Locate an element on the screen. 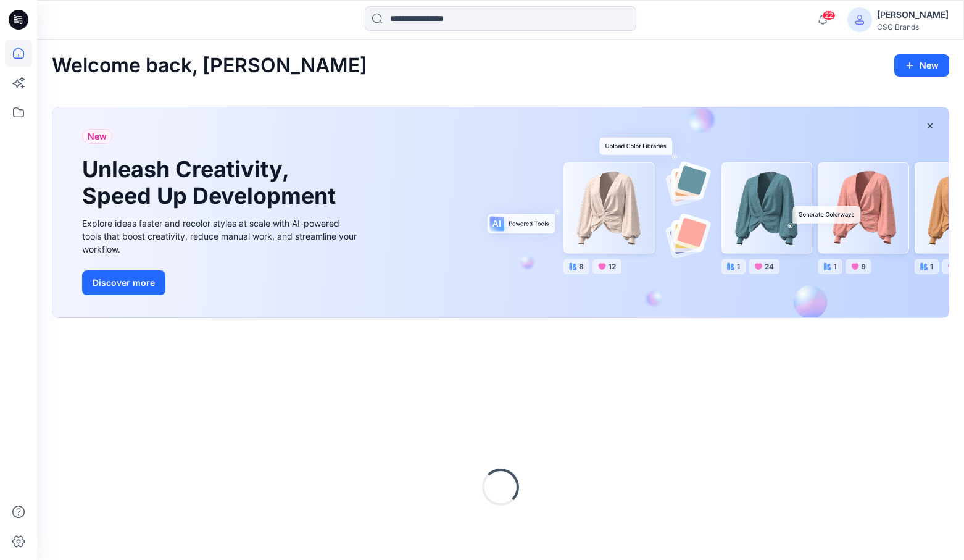 Image resolution: width=964 pixels, height=560 pixels. a: Discover more is located at coordinates (221, 283).